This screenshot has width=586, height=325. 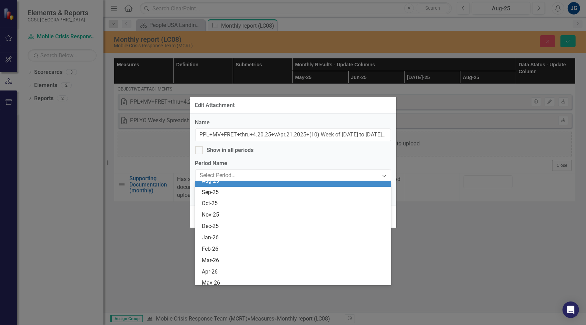 What do you see at coordinates (293, 122) in the screenshot?
I see `label: Name` at bounding box center [293, 122].